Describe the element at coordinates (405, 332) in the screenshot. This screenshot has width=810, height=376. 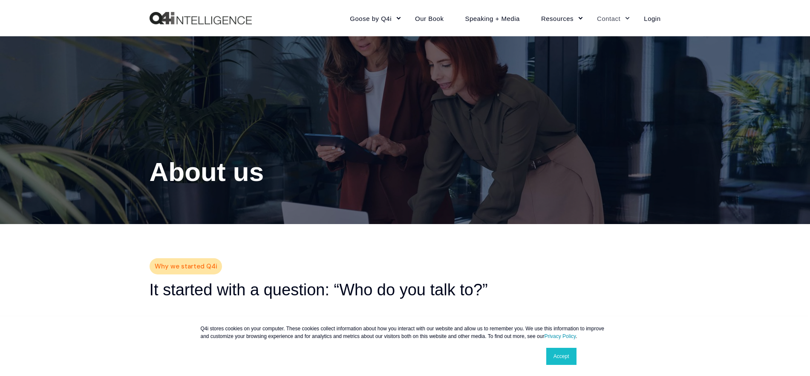
I see `p: Q4i stores cookies on your computer. These cookies collect information about how you interact wit...` at that location.